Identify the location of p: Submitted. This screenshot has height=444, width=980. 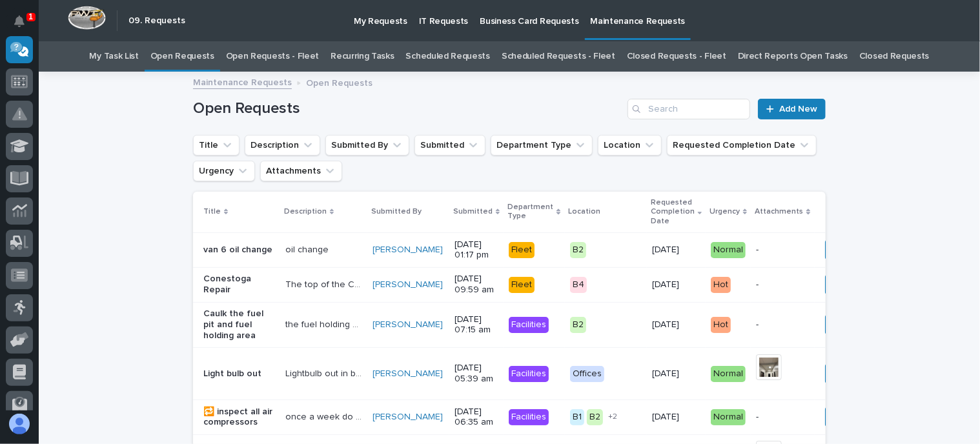
(473, 212).